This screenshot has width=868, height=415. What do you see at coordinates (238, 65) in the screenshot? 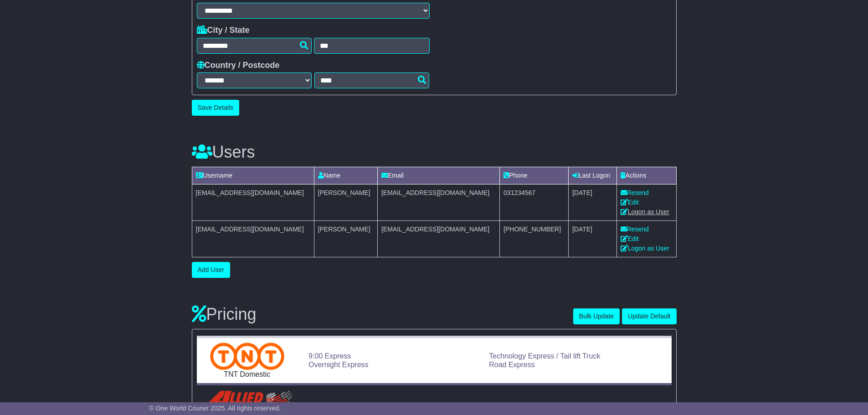
I see `label: Country / Postcode` at bounding box center [238, 65].